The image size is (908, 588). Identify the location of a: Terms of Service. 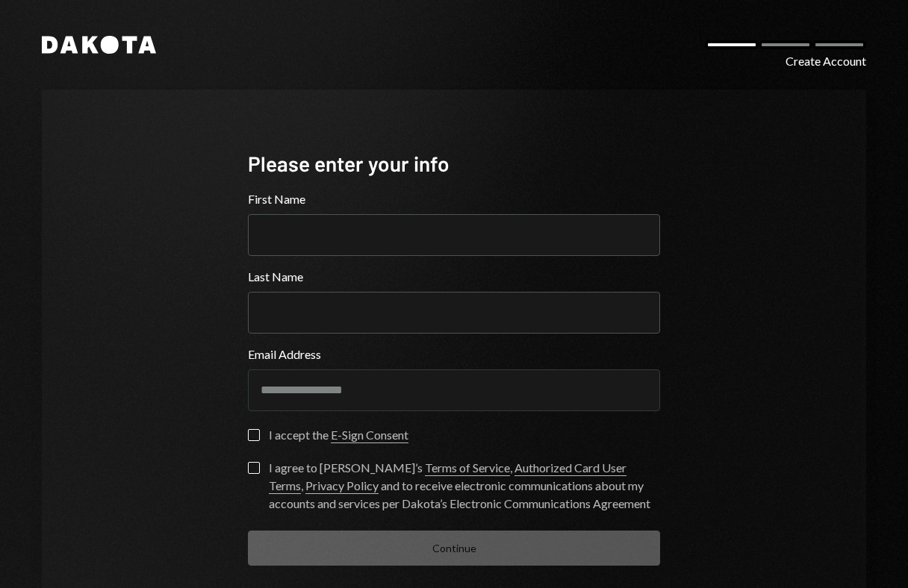
(467, 468).